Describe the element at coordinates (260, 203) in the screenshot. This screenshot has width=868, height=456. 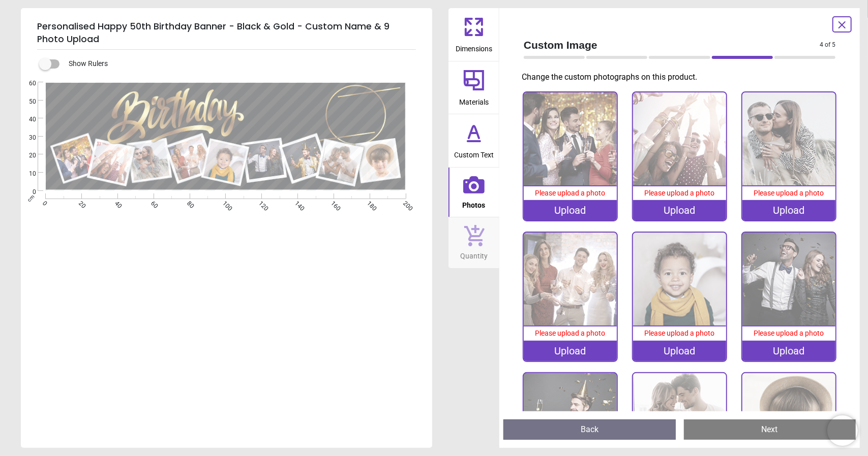
I see `span: 120` at that location.